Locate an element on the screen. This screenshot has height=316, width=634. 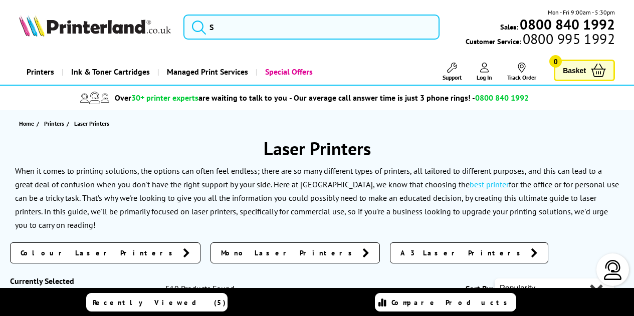
a: Support is located at coordinates (452, 72).